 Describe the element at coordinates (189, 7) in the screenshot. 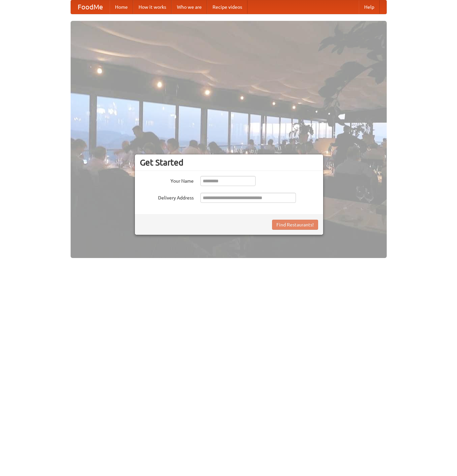

I see `a: Who we are` at that location.